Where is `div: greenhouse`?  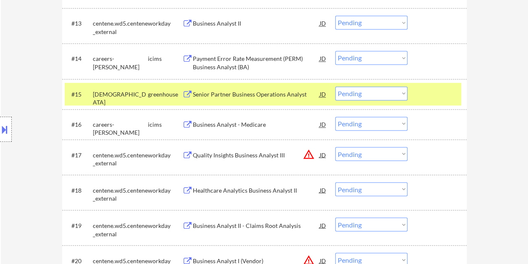 div: greenhouse is located at coordinates (165, 94).